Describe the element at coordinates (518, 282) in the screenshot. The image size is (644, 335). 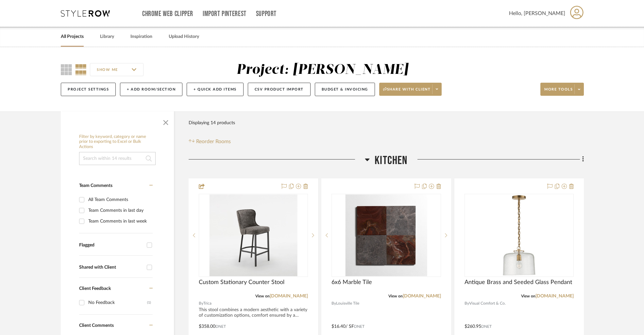
I see `span: Antique Brass and Seeded Glass Pendant` at that location.